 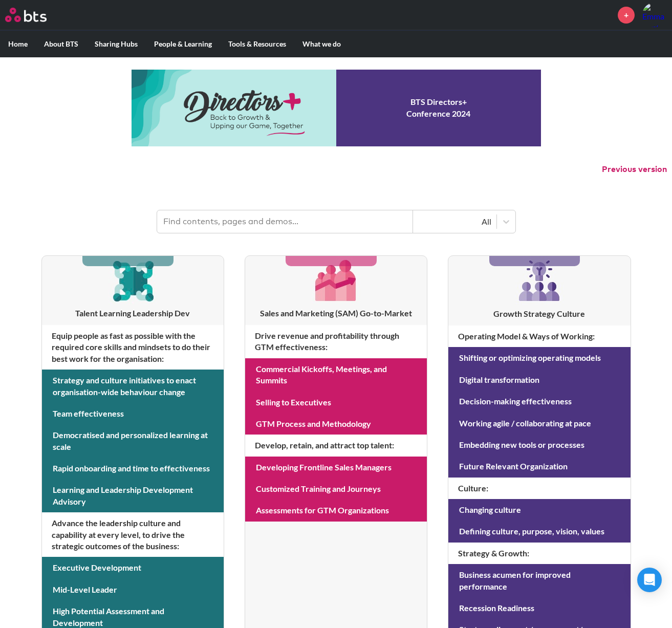 I want to click on h3: Sales and Marketing (SAM) Go-to-Market, so click(x=336, y=313).